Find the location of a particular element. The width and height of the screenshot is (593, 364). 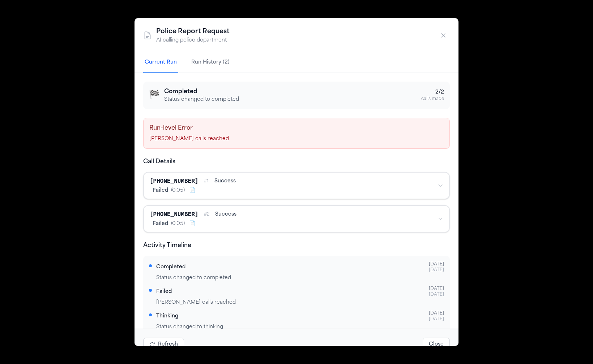

span: # 2 is located at coordinates (206, 215).